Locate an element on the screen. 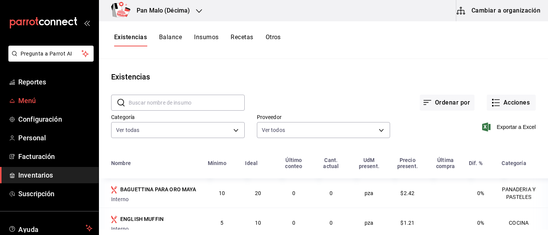 This screenshot has width=548, height=235. span: 5 is located at coordinates (222, 223).